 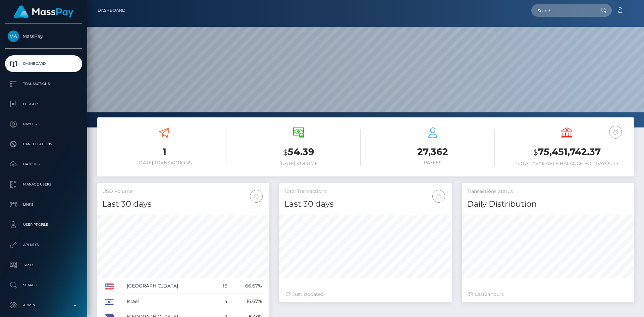 What do you see at coordinates (44, 144) in the screenshot?
I see `a: Cancellations` at bounding box center [44, 144].